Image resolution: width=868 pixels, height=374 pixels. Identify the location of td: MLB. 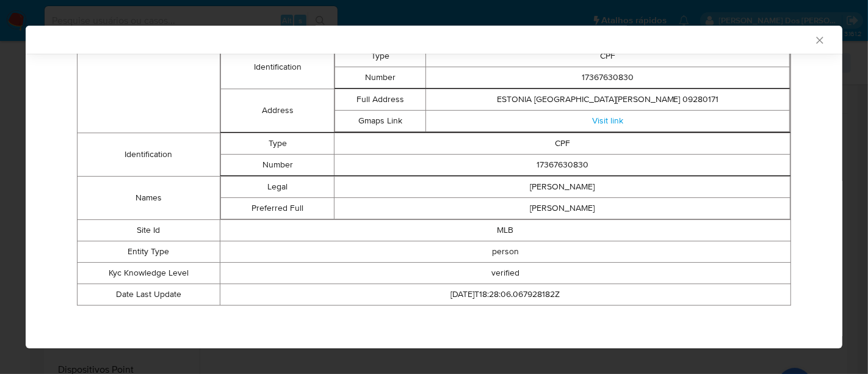
(504, 230).